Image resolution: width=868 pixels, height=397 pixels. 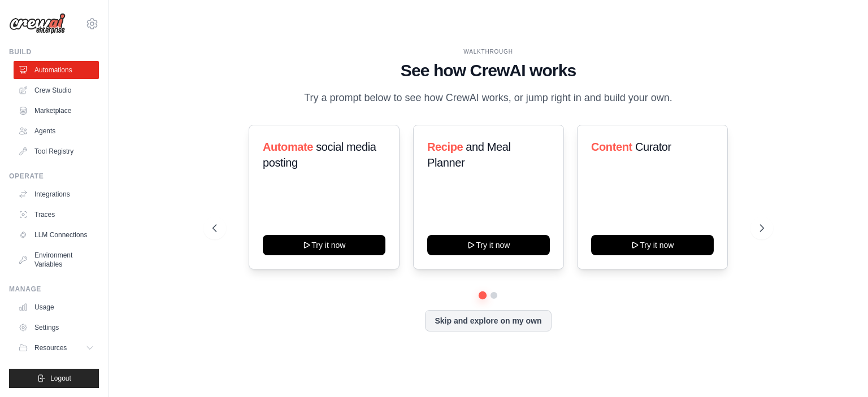 What do you see at coordinates (319, 155) in the screenshot?
I see `span: social media posting` at bounding box center [319, 155].